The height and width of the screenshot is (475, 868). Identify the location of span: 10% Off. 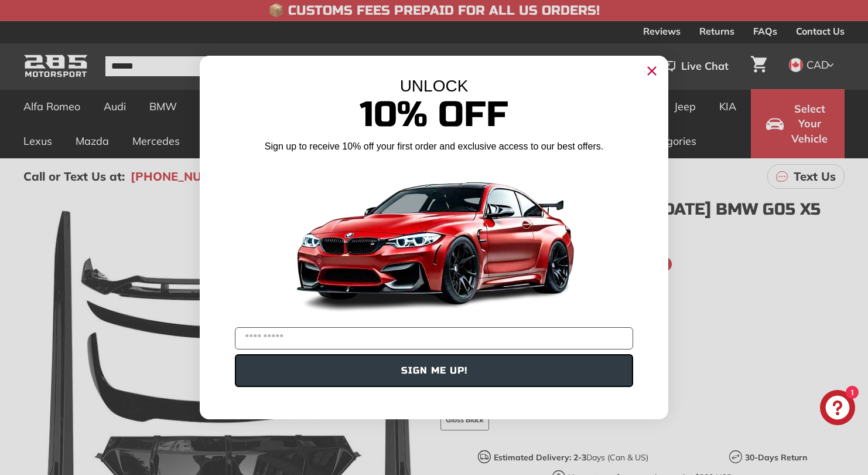
(434, 115).